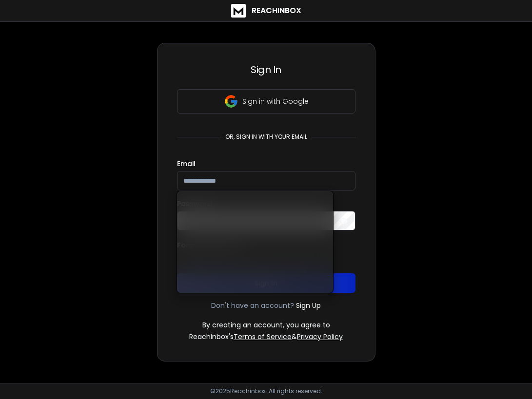 The image size is (532, 399). Describe the element at coordinates (266, 391) in the screenshot. I see `p: © 2025 Reachinbox. All rights reserved.` at that location.